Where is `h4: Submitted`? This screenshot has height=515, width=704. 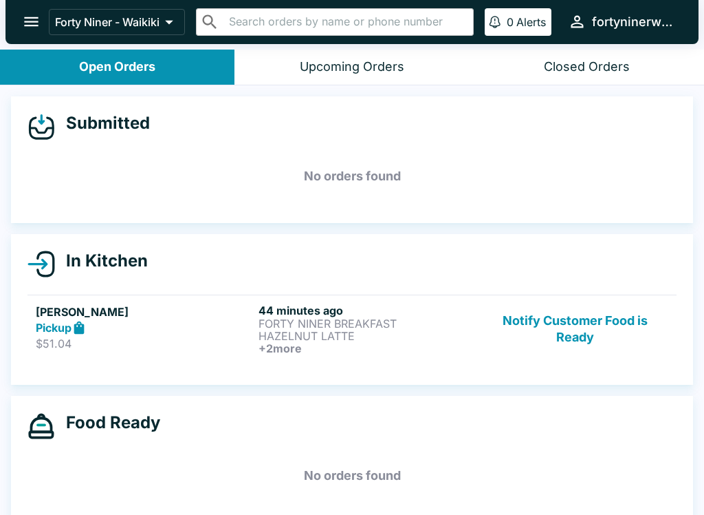
h4: Submitted is located at coordinates (103, 123).